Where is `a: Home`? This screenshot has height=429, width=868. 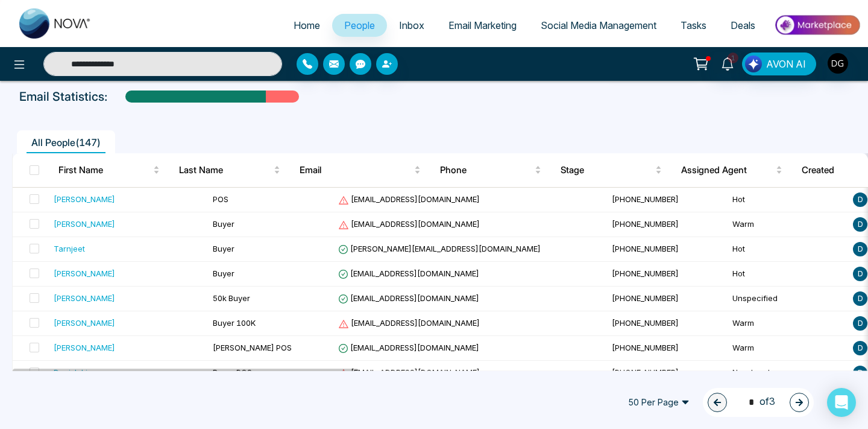
a: Home is located at coordinates (307, 25).